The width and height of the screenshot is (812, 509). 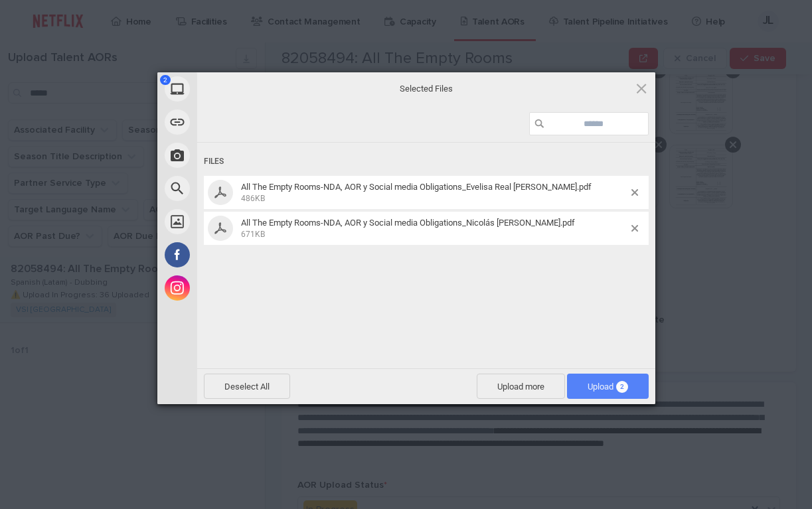 I want to click on span: All The Empty Rooms-NDA, AOR y Social media Obligations_Nicolás Frías Roque.pdf, so click(x=434, y=228).